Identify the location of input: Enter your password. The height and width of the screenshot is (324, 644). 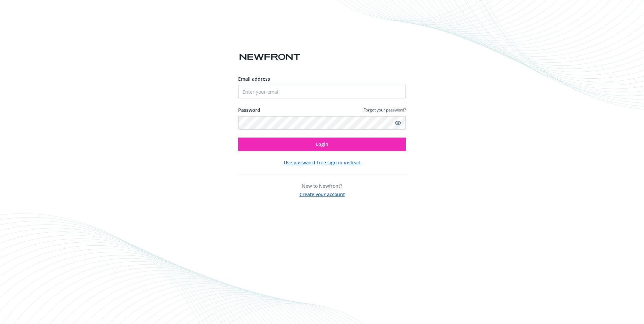
(322, 123).